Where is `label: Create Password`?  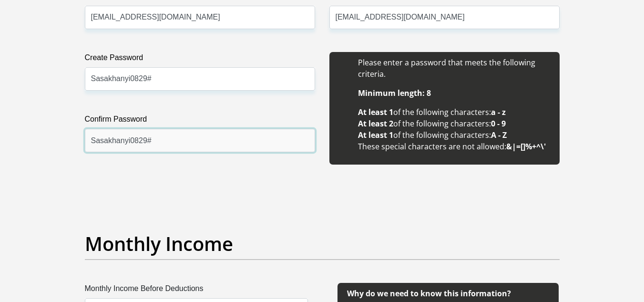
label: Create Password is located at coordinates (200, 60).